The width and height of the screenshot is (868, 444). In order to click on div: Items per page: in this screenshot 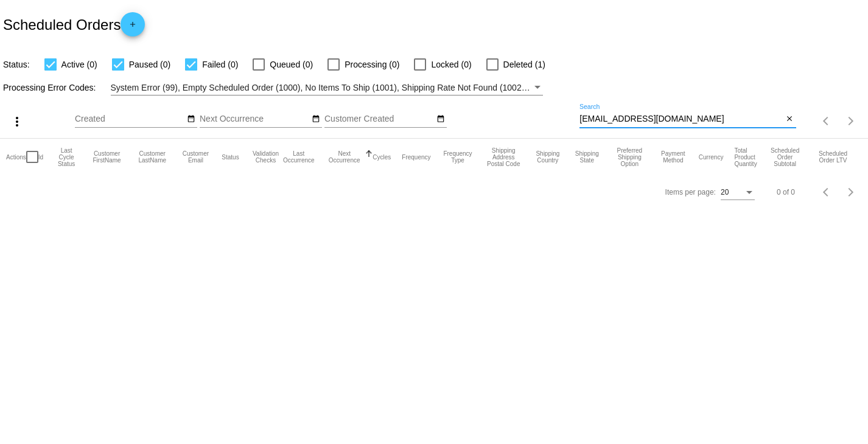, I will do `click(690, 192)`.